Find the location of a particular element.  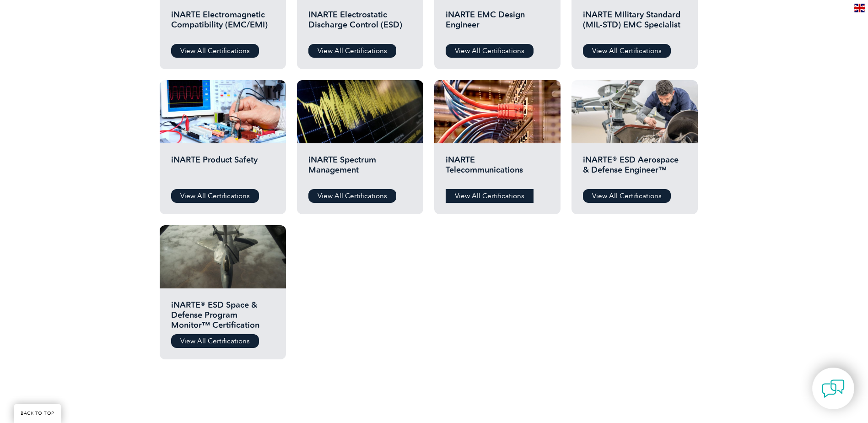

h2: iNARTE Electromagnetic Compatibility (EMC/EMI) is located at coordinates (223, 24).